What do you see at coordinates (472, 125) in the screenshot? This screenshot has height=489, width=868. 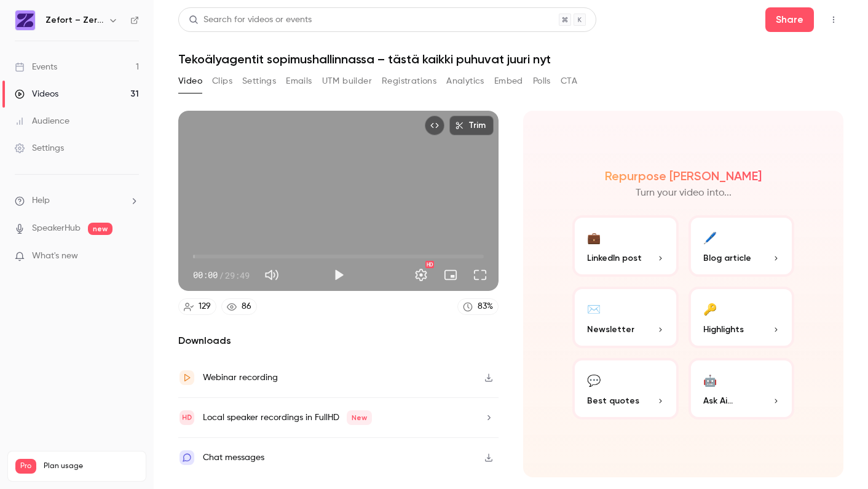 I see `button: Trim` at bounding box center [472, 125].